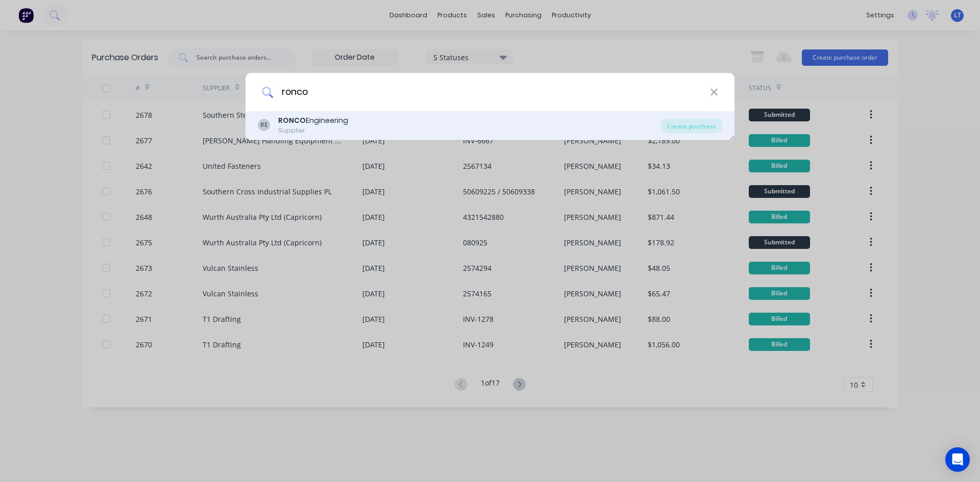 This screenshot has width=980, height=482. I want to click on b: RONCO, so click(292, 121).